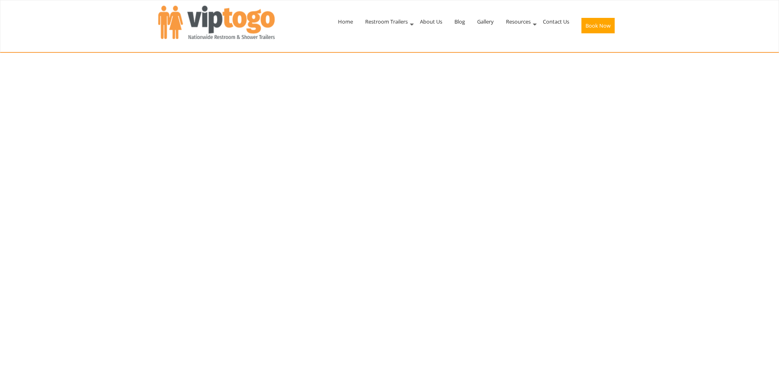 This screenshot has width=779, height=384. I want to click on a: Resources, so click(518, 22).